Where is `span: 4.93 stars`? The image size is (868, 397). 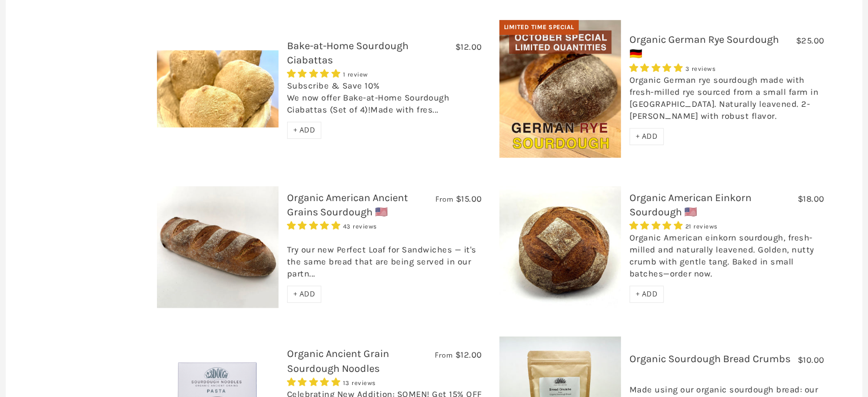 span: 4.93 stars is located at coordinates (315, 225).